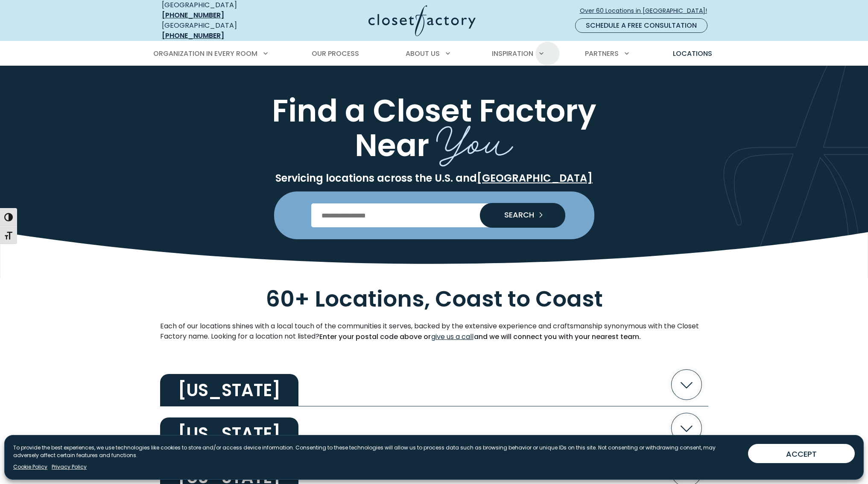 The width and height of the screenshot is (868, 484). What do you see at coordinates (434, 178) in the screenshot?
I see `p: Servicing locations across the U.S. and` at bounding box center [434, 178].